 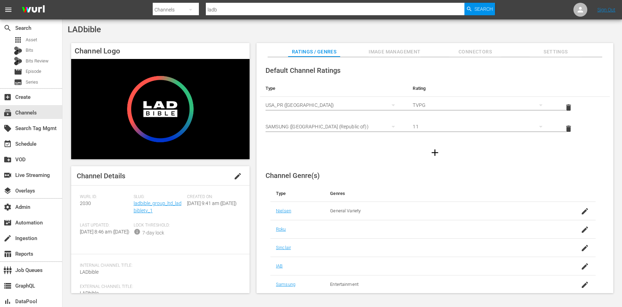 I want to click on a: Sign Out, so click(x=606, y=10).